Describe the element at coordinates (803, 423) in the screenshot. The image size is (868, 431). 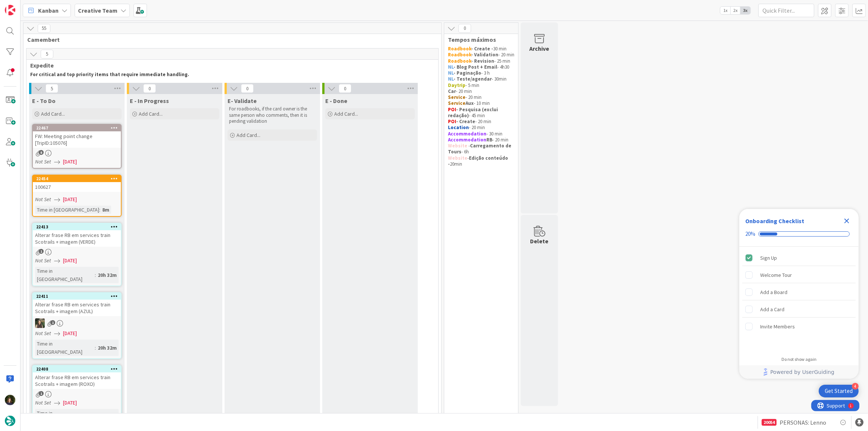
I see `span: PERSONAS: Lenno` at that location.